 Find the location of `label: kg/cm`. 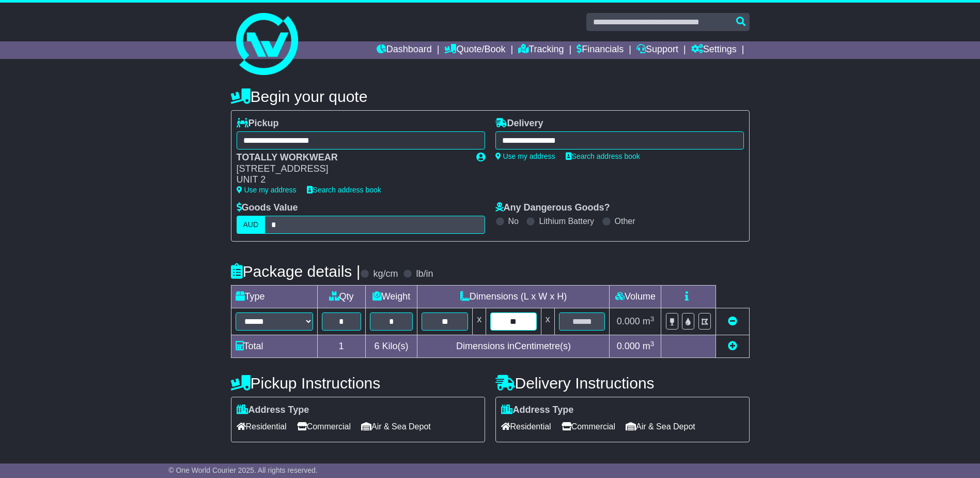

label: kg/cm is located at coordinates (385, 274).